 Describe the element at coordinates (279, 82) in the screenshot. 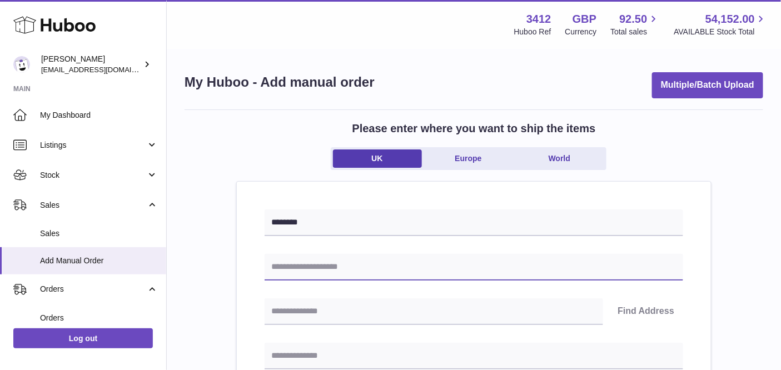

I see `h1: My Huboo - Add manual order` at that location.